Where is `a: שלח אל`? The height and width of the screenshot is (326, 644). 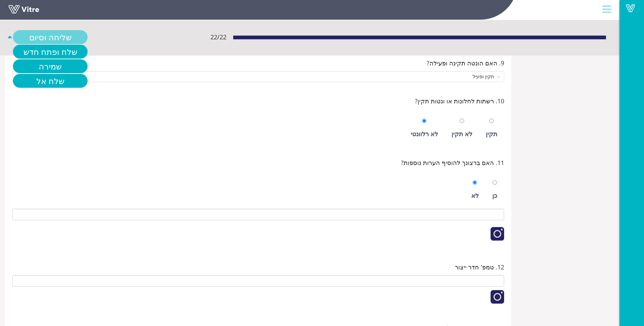 a: שלח אל is located at coordinates (50, 81).